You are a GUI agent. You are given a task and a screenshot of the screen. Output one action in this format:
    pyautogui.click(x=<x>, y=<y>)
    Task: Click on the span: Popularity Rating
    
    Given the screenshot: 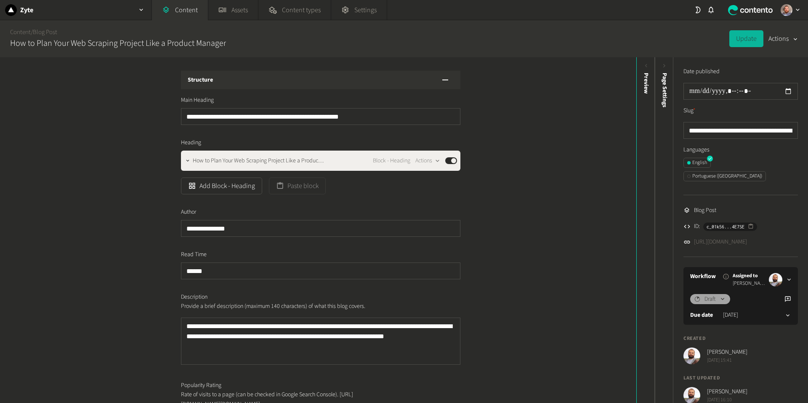 What is the action you would take?
    pyautogui.click(x=201, y=385)
    